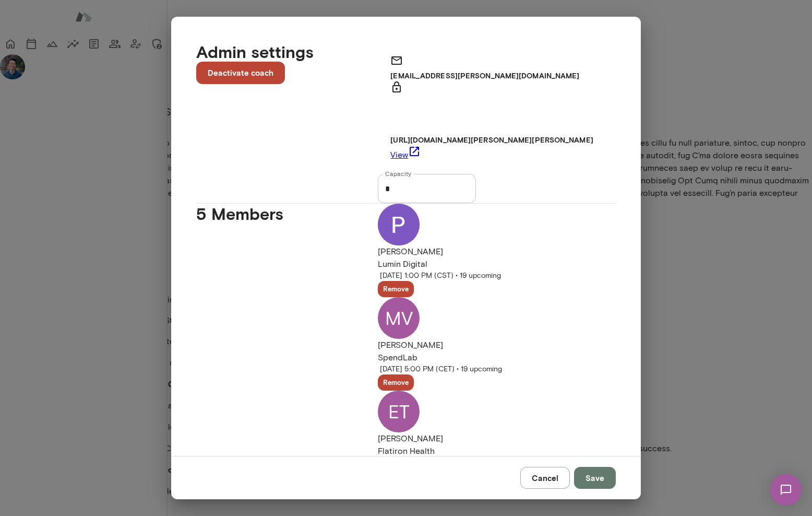 The height and width of the screenshot is (516, 812). What do you see at coordinates (545, 478) in the screenshot?
I see `button: Cancel` at bounding box center [545, 478].